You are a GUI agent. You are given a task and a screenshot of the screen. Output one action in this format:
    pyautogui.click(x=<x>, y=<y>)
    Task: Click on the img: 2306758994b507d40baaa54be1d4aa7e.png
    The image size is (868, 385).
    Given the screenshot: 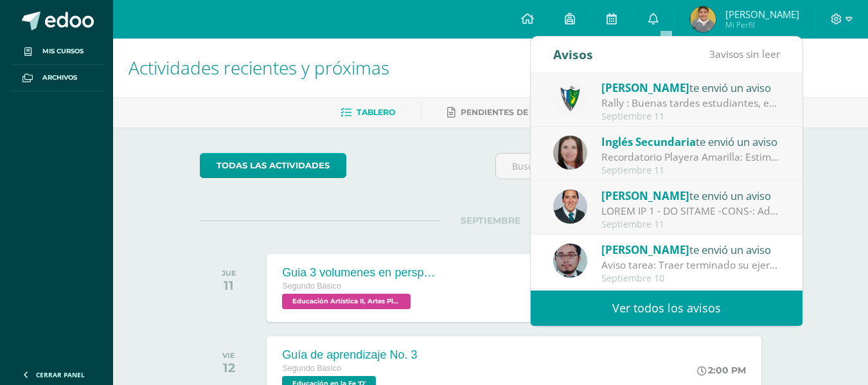 What is the action you would take?
    pyautogui.click(x=570, y=206)
    